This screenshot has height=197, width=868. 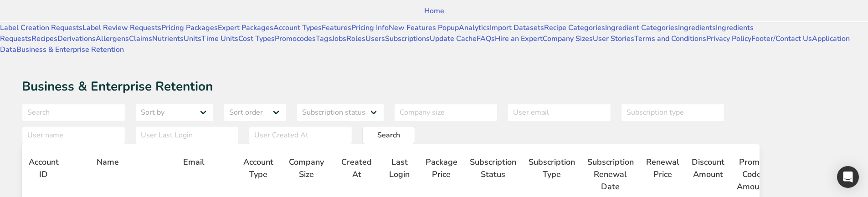 I want to click on a: Company Sizes, so click(x=568, y=39).